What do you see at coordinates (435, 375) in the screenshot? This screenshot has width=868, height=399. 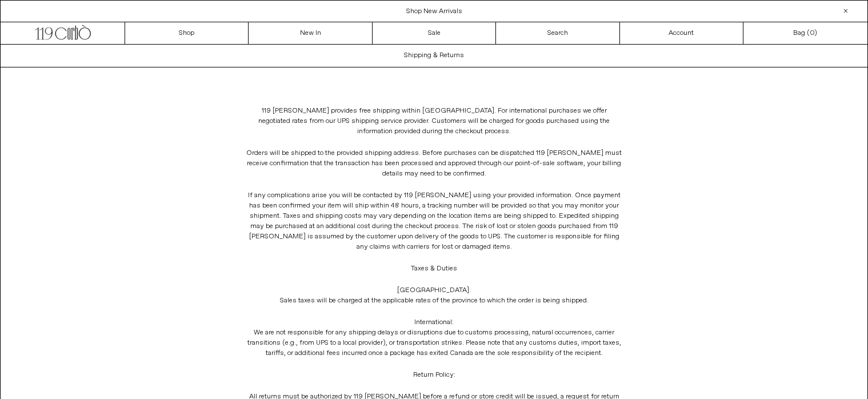 I see `p: Return Policy:` at bounding box center [435, 375].